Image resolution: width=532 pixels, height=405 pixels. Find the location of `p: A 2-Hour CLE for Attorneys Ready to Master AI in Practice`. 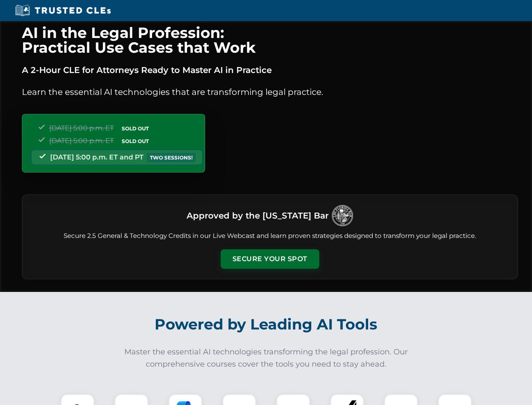

p: A 2-Hour CLE for Attorneys Ready to Master AI in Practice is located at coordinates (270, 70).